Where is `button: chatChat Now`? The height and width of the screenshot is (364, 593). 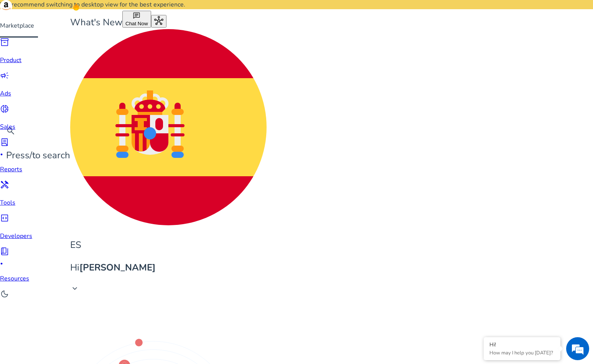 button: chatChat Now is located at coordinates (136, 19).